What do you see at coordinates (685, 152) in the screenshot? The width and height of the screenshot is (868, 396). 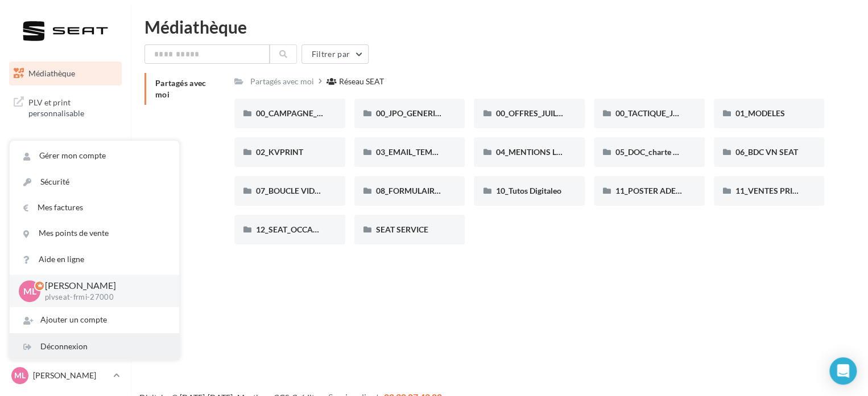 I see `span: 05_DOC_charte graphique + Guidelines` at bounding box center [685, 152].